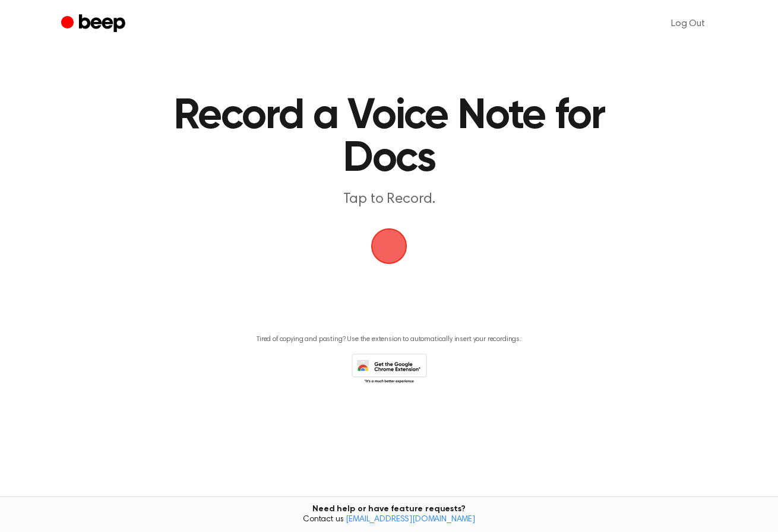 The image size is (778, 532). Describe the element at coordinates (389, 247) in the screenshot. I see `button: Beep Logo` at that location.